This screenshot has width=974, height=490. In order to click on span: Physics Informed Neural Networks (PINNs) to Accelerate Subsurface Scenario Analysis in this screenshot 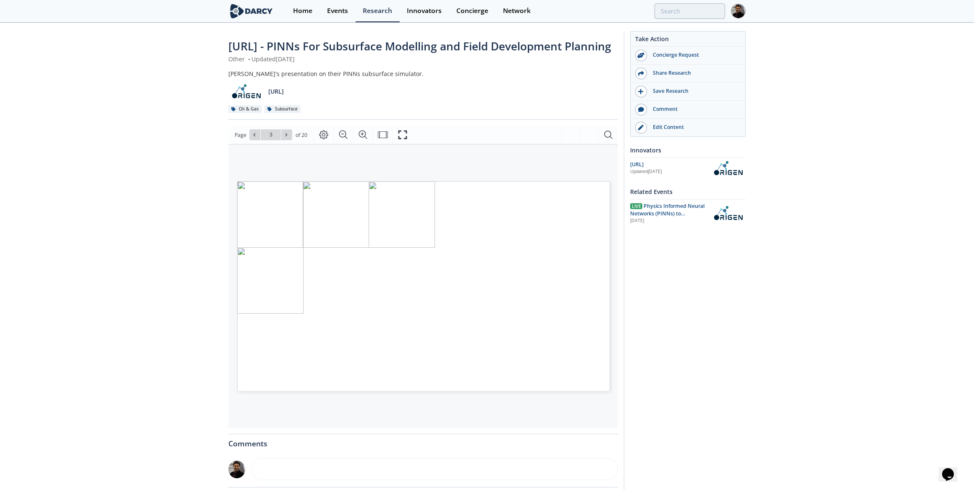, I will do `click(667, 218)`.